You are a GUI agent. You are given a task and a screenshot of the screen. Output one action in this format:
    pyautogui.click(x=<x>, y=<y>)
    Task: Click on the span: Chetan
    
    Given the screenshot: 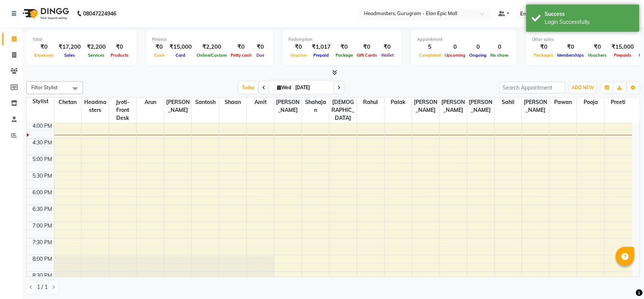 What is the action you would take?
    pyautogui.click(x=68, y=102)
    